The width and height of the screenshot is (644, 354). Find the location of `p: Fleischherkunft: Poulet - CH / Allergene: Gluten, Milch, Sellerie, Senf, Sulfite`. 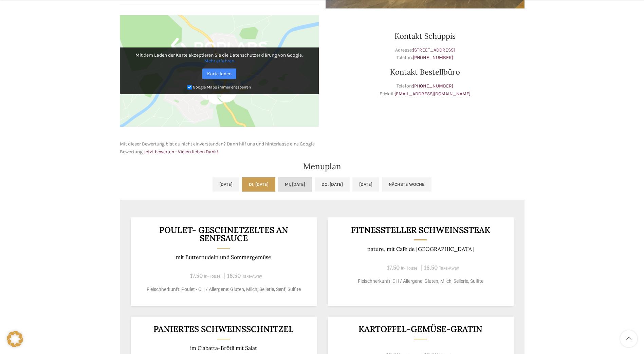

p: Fleischherkunft: Poulet - CH / Allergene: Gluten, Milch, Sellerie, Senf, Sulfite is located at coordinates (223, 289).